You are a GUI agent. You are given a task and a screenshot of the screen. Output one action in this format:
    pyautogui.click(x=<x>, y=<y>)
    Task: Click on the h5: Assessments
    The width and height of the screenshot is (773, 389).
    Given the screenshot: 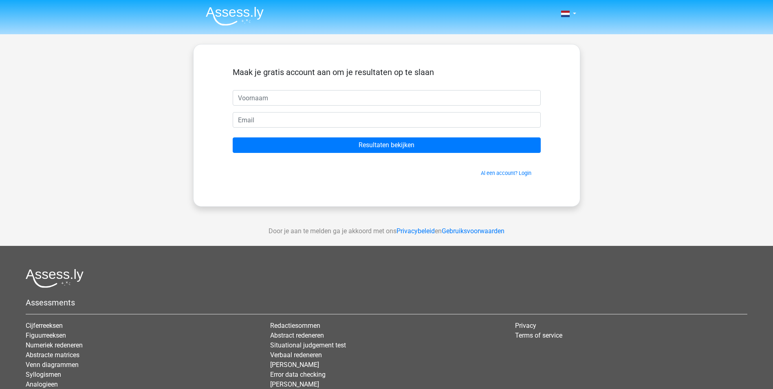 What is the action you would take?
    pyautogui.click(x=386, y=302)
    